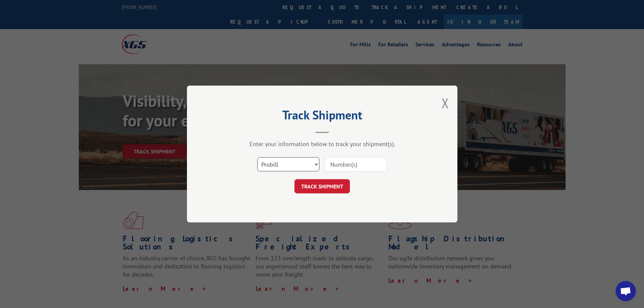  What do you see at coordinates (322, 186) in the screenshot?
I see `button: TRACK SHIPMENT` at bounding box center [322, 186].